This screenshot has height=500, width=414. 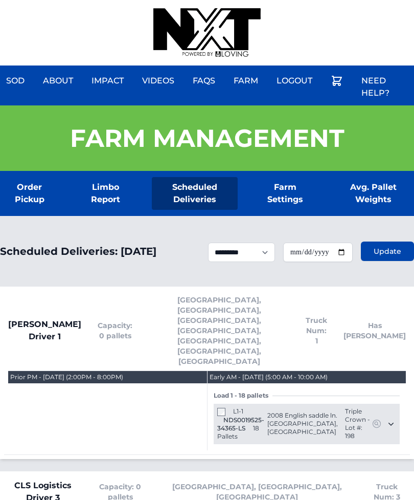 What do you see at coordinates (243, 395) in the screenshot?
I see `span: Load 1 - 18 pallets` at bounding box center [243, 395].